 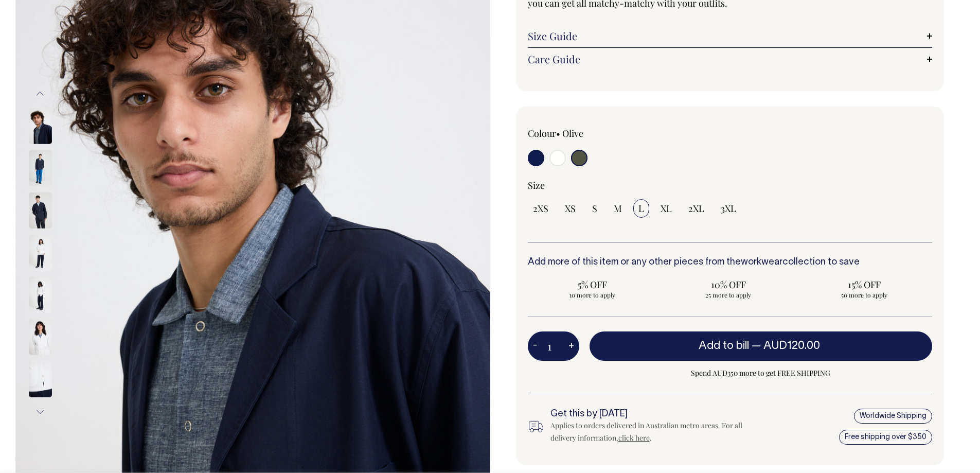 What do you see at coordinates (696, 208) in the screenshot?
I see `input: 2XL` at bounding box center [696, 208].